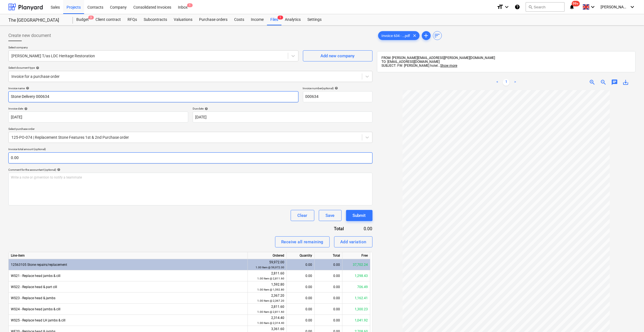  I want to click on div: Invoice date, so click(98, 108).